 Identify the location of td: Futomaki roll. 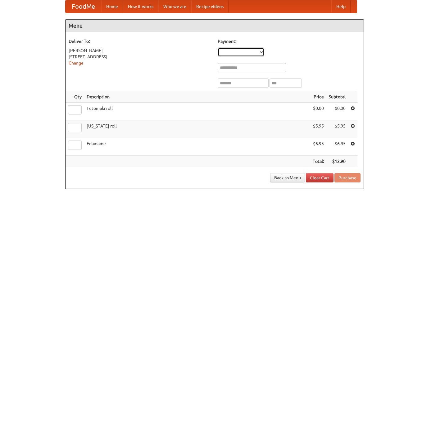
(197, 111).